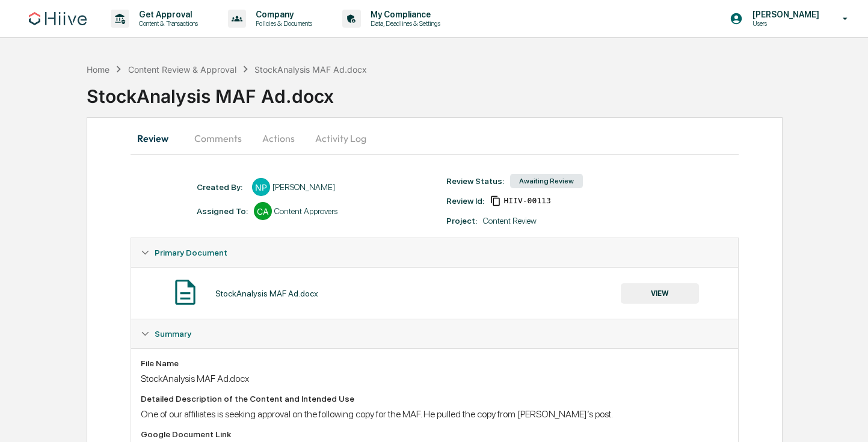 This screenshot has height=442, width=868. Describe the element at coordinates (546, 181) in the screenshot. I see `div: Awaiting Review` at that location.